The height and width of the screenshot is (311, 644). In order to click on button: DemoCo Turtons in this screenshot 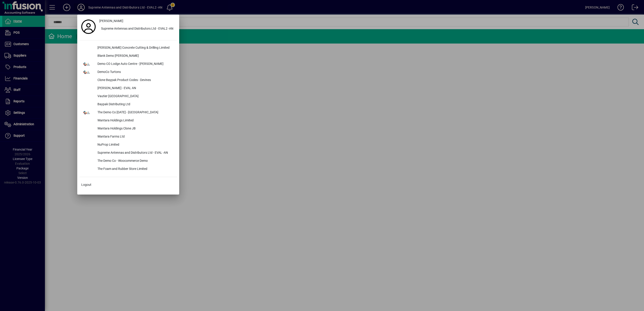, I will do `click(128, 72)`.